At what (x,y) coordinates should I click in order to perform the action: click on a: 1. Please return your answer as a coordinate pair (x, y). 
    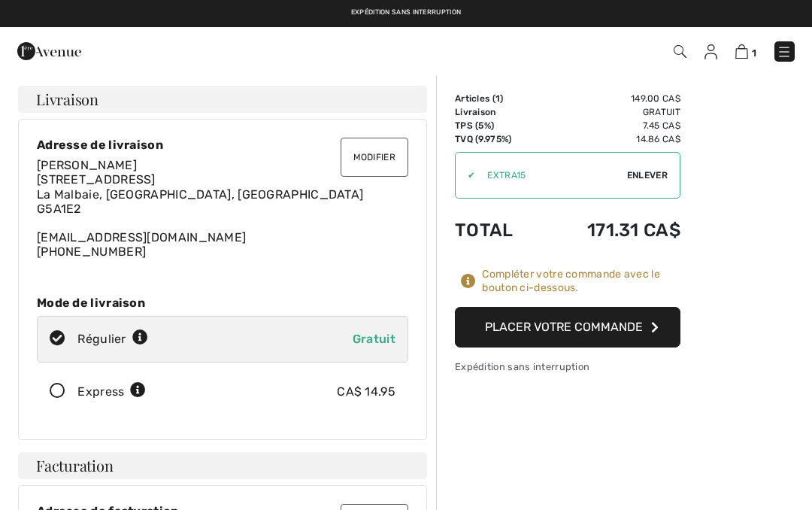
    Looking at the image, I should click on (746, 51).